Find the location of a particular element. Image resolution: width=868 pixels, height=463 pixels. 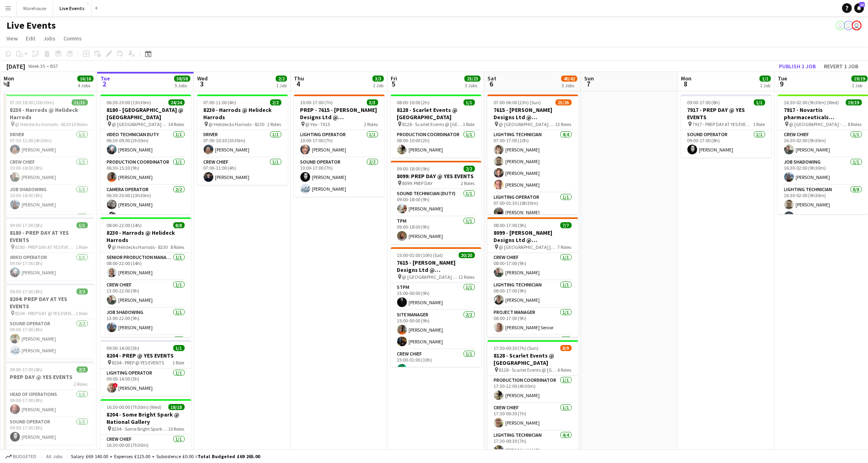

span: 25/26 is located at coordinates (563, 103).